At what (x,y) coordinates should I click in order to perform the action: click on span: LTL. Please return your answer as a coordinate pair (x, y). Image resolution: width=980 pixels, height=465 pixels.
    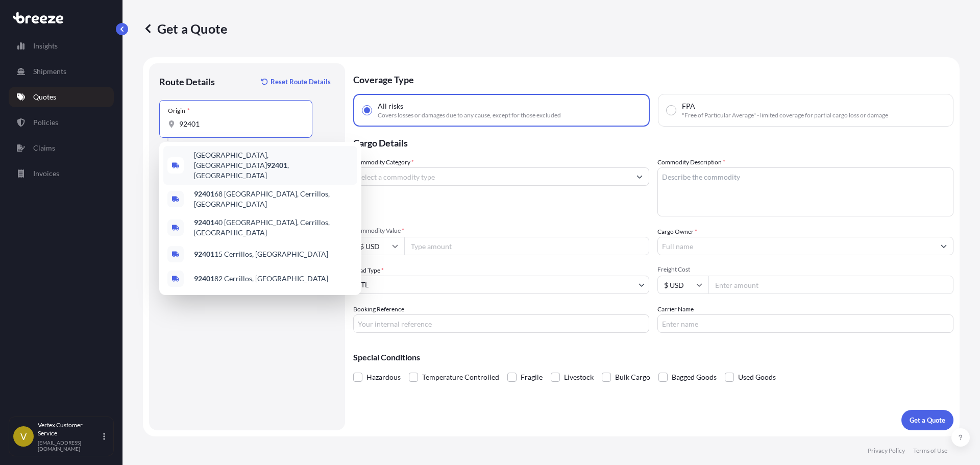
    Looking at the image, I should click on (363, 285).